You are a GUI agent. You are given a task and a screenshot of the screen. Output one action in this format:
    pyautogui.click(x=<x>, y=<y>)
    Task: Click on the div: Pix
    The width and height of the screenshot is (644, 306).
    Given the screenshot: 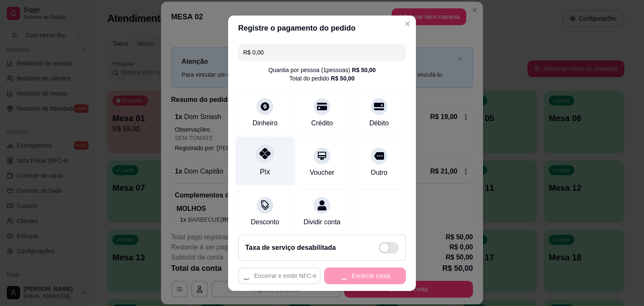 What is the action you would take?
    pyautogui.click(x=265, y=172)
    